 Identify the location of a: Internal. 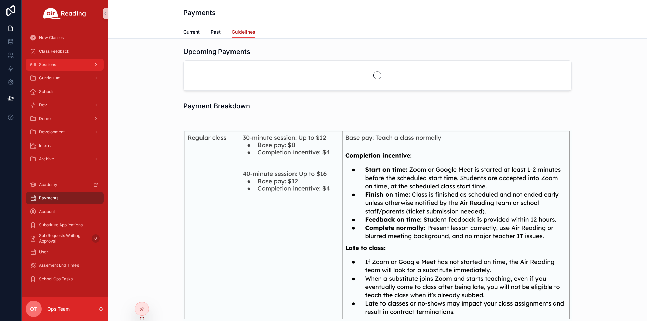
(65, 146).